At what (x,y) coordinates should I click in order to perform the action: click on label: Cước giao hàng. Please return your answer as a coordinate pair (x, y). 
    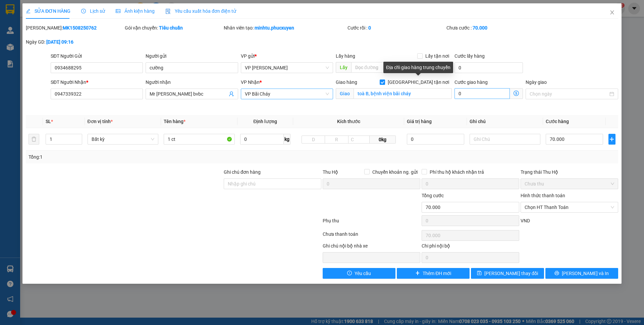
    Looking at the image, I should click on (470, 82).